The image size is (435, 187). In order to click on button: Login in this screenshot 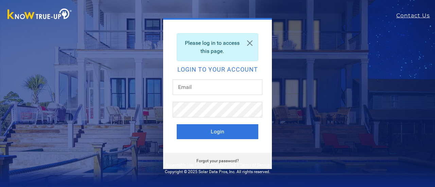, I will do `click(217, 132)`.